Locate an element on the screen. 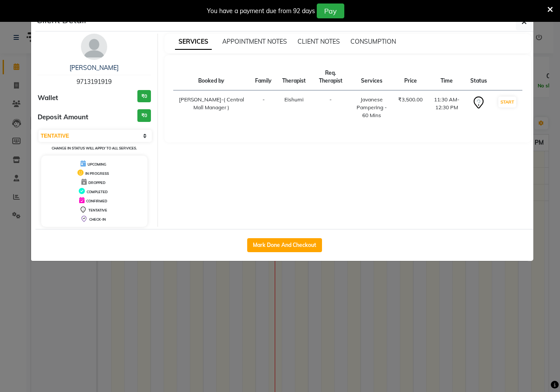 This screenshot has width=560, height=392. div: ₹3,500.00 is located at coordinates (411, 100).